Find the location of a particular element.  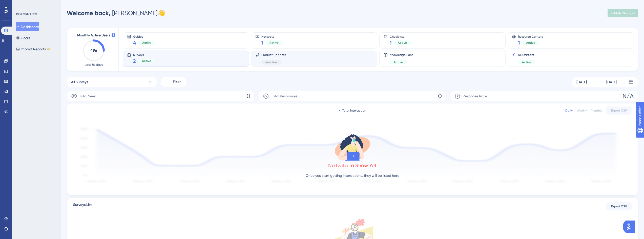

img: launcher-image-alternative-text is located at coordinates (6, 8).